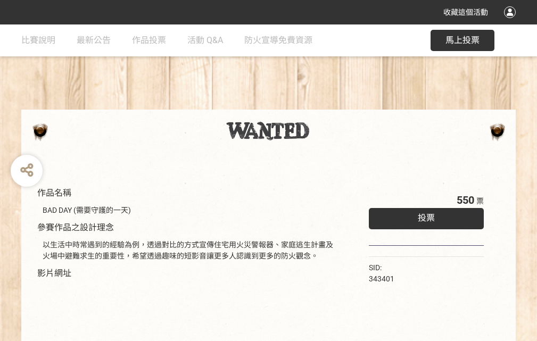 This screenshot has width=537, height=341. Describe the element at coordinates (278, 40) in the screenshot. I see `a: 防火宣導免費資源` at that location.